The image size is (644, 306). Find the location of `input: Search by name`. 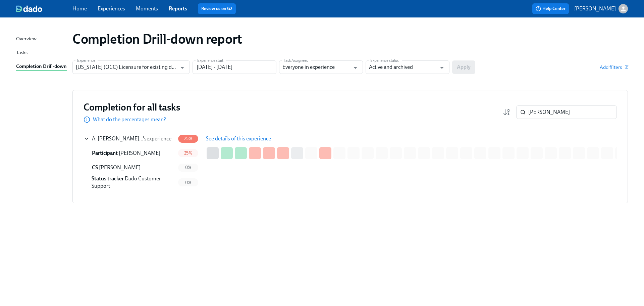

input: Search by name is located at coordinates (573, 112).